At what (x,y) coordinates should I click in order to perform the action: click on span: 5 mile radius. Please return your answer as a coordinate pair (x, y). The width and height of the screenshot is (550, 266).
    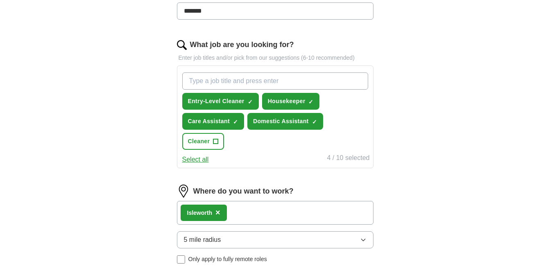
    Looking at the image, I should click on (202, 240).